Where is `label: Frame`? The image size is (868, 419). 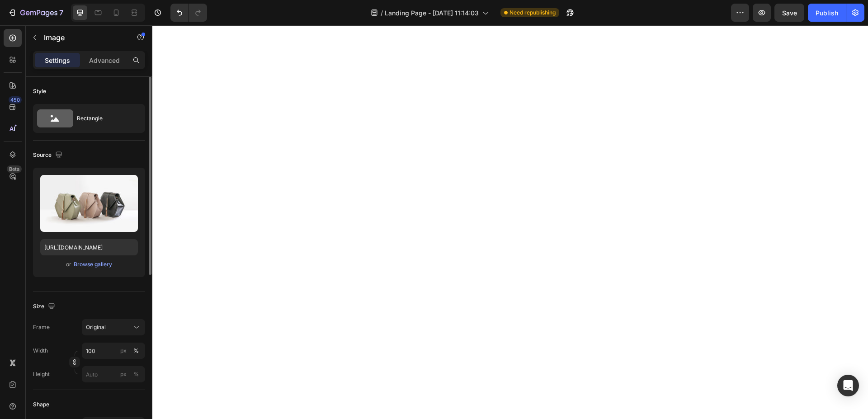 label: Frame is located at coordinates (41, 328).